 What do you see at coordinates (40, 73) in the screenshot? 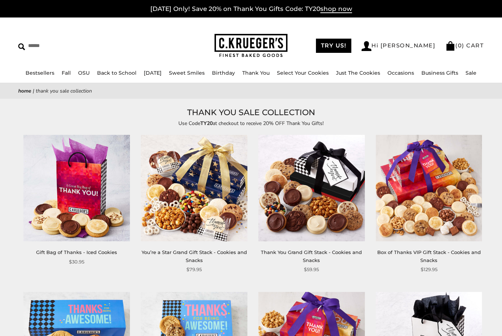
I see `a: Bestsellers` at bounding box center [40, 73].